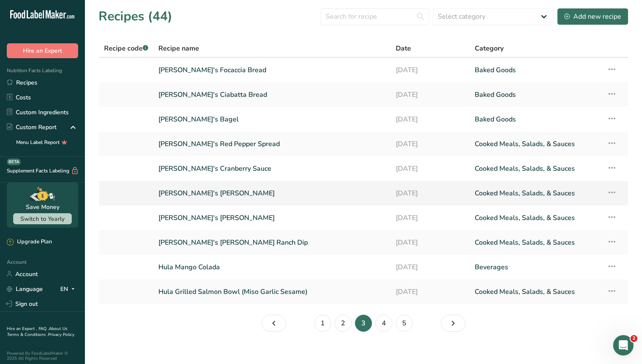  I want to click on input: Search for recipe, so click(375, 17).